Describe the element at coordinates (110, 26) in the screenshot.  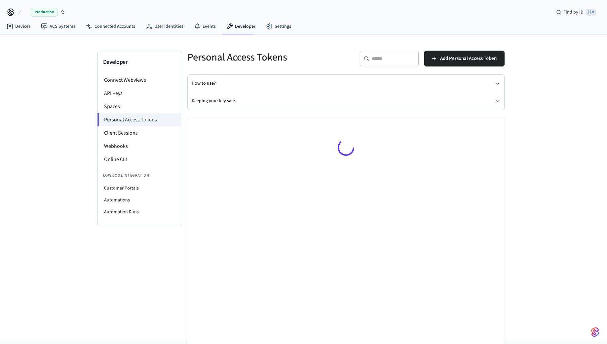
I see `a: Connected Accounts` at that location.